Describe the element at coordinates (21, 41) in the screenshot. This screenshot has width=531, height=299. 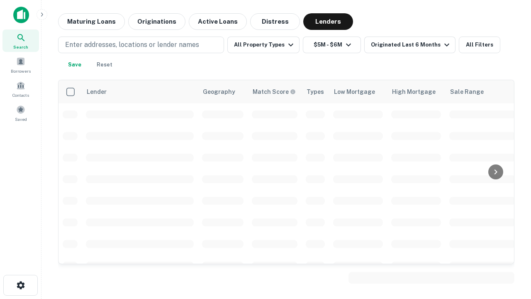
I see `a: Search` at that location.